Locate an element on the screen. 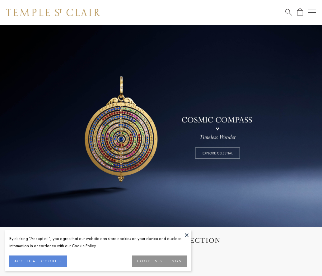  button: Open navigation is located at coordinates (312, 12).